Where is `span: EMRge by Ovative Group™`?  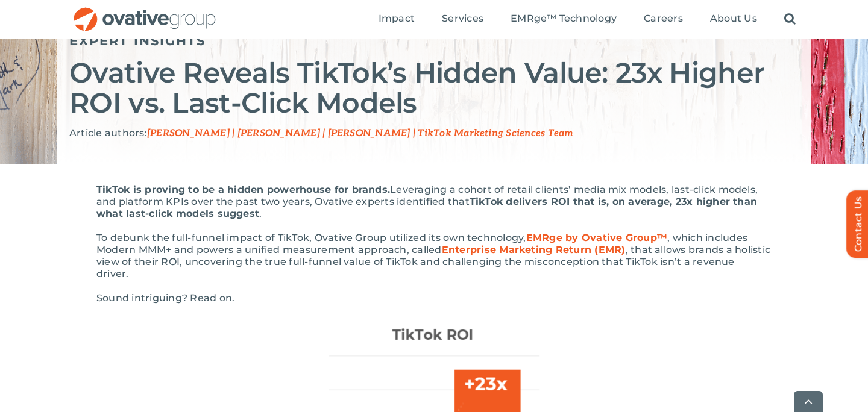 span: EMRge by Ovative Group™ is located at coordinates (597, 237).